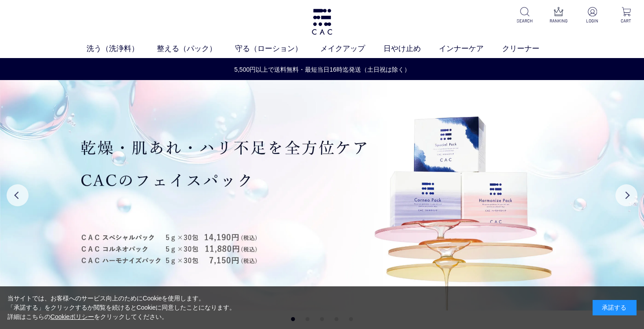 The image size is (644, 329). I want to click on p: SEARCH, so click(524, 21).